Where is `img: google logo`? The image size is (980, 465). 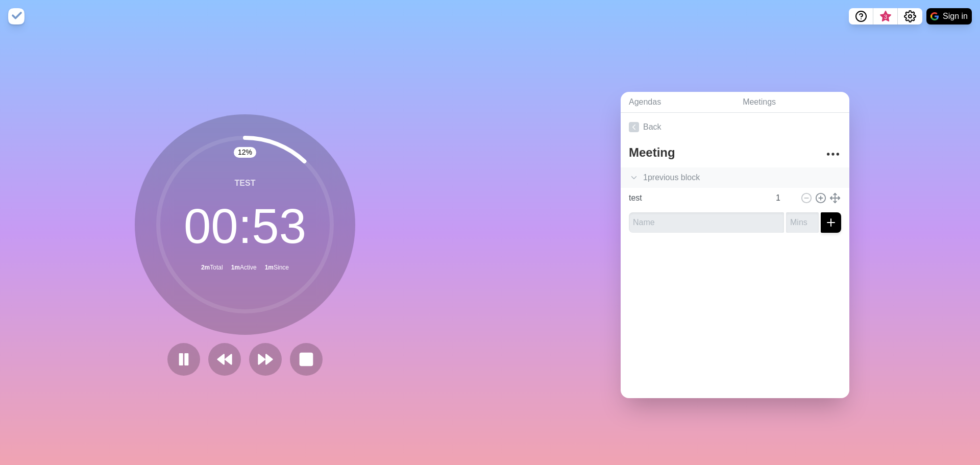 img: google logo is located at coordinates (935, 16).